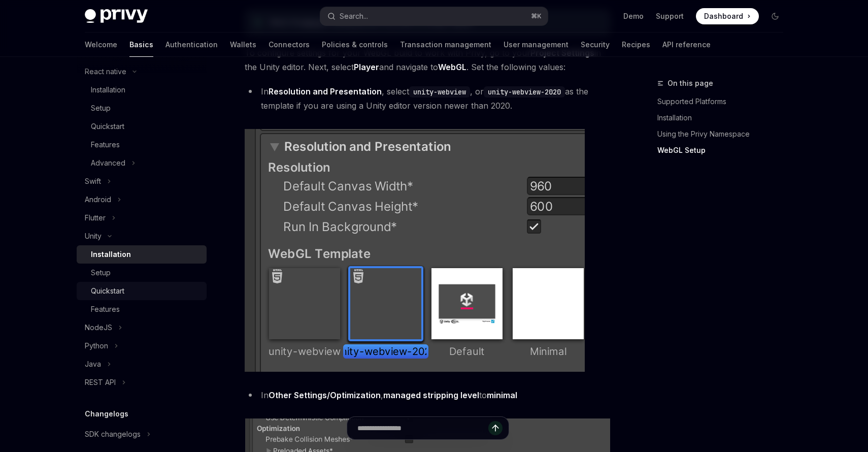 This screenshot has height=452, width=868. What do you see at coordinates (724, 134) in the screenshot?
I see `a: Using the Privy Namespace` at bounding box center [724, 134].